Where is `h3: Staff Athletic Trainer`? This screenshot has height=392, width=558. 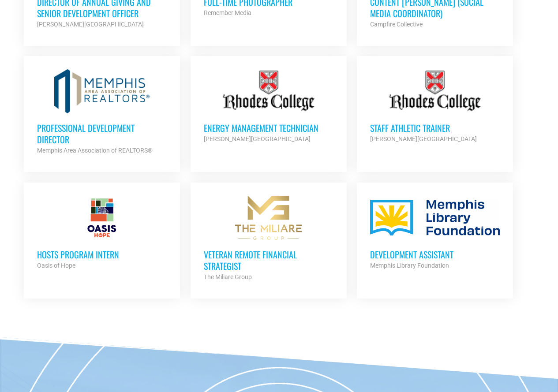
h3: Staff Athletic Trainer is located at coordinates (435, 128).